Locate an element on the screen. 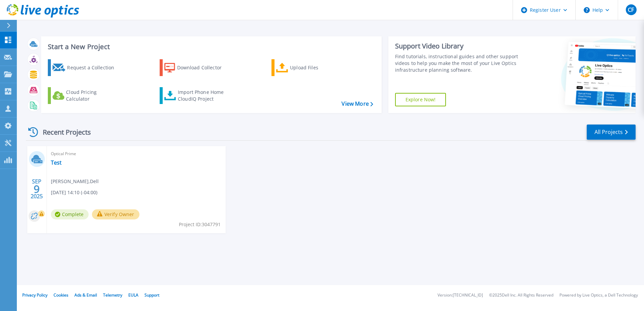  div: Cloud Pricing Calculator is located at coordinates (93, 95).